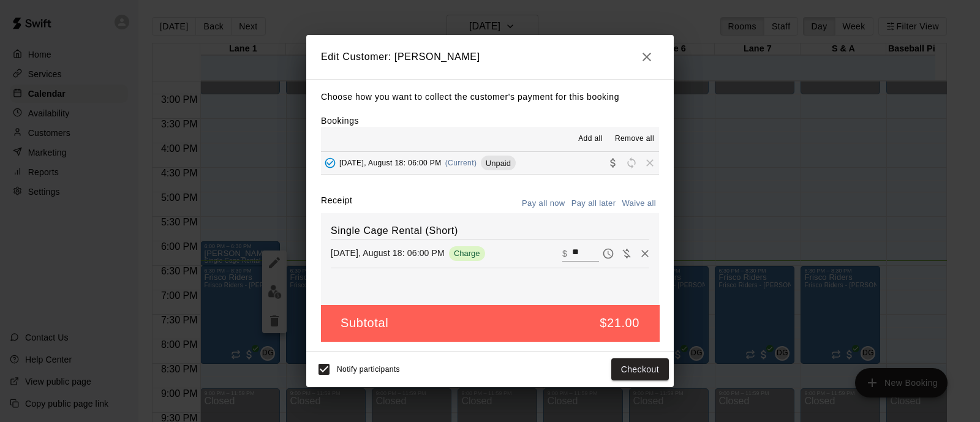  What do you see at coordinates (640, 369) in the screenshot?
I see `button: Checkout` at bounding box center [640, 369].